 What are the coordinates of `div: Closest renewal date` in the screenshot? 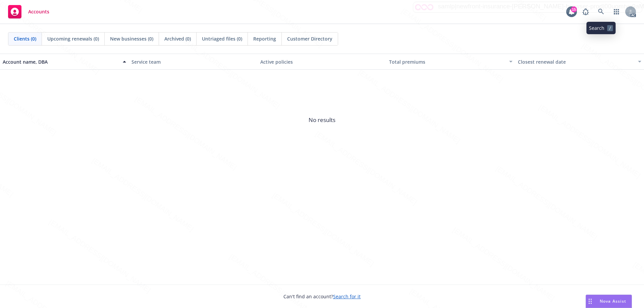 It's located at (576, 62).